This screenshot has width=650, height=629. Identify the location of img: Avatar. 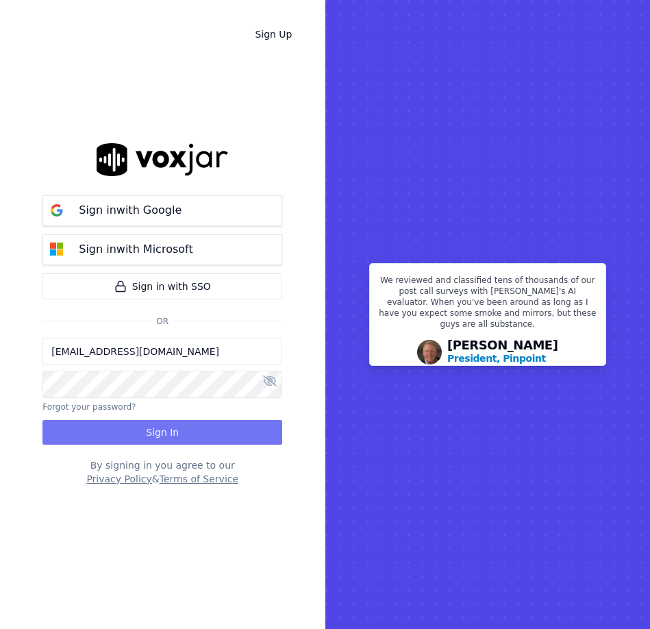
(430, 352).